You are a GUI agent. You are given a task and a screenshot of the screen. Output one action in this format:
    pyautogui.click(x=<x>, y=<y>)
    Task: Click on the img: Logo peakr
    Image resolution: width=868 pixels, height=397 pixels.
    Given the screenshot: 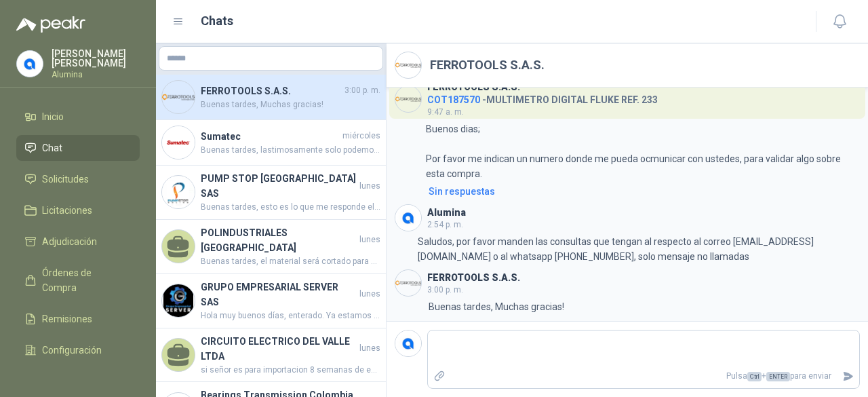 What is the action you would take?
    pyautogui.click(x=51, y=25)
    